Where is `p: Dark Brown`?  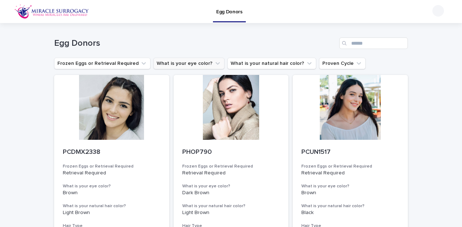 p: Dark Brown is located at coordinates (231, 193).